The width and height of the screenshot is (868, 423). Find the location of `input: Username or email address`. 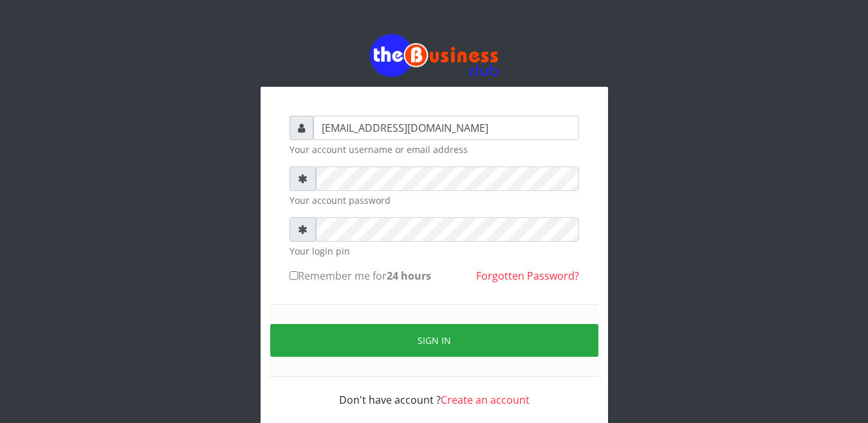

input: Username or email address is located at coordinates (446, 128).